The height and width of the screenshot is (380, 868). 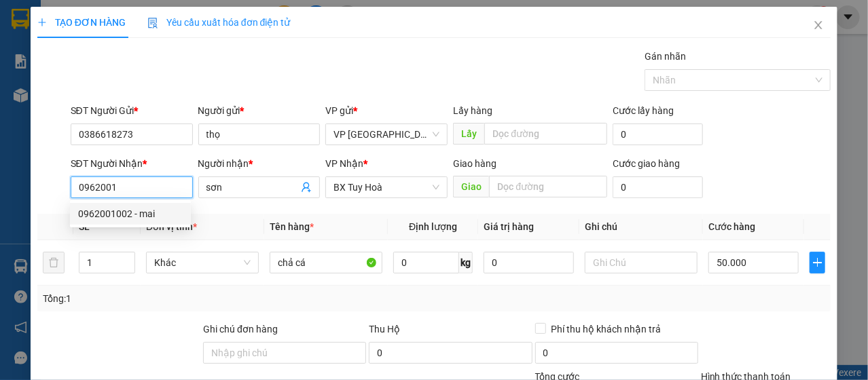 What do you see at coordinates (153, 23) in the screenshot?
I see `img: icon` at bounding box center [153, 23].